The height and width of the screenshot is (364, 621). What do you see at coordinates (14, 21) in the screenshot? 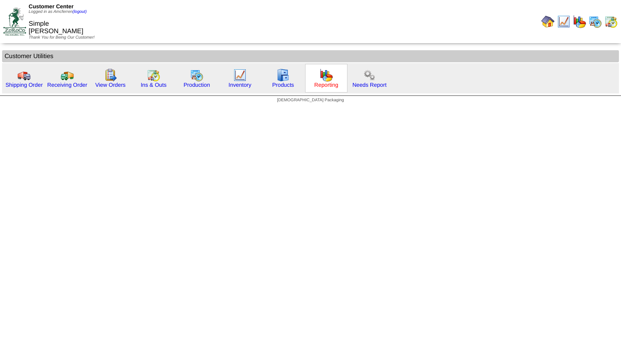
I see `img: ZoRoCo_Logo(Green%26Foil)%20jpg.webp` at bounding box center [14, 21].